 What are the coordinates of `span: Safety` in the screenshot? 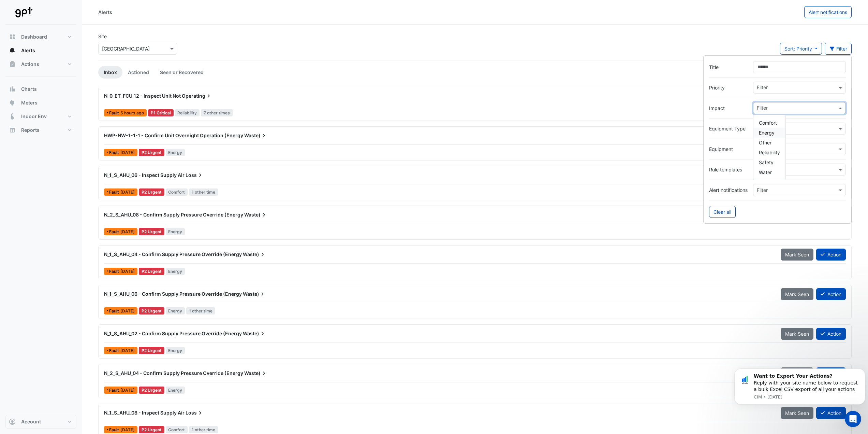 It's located at (766, 162).